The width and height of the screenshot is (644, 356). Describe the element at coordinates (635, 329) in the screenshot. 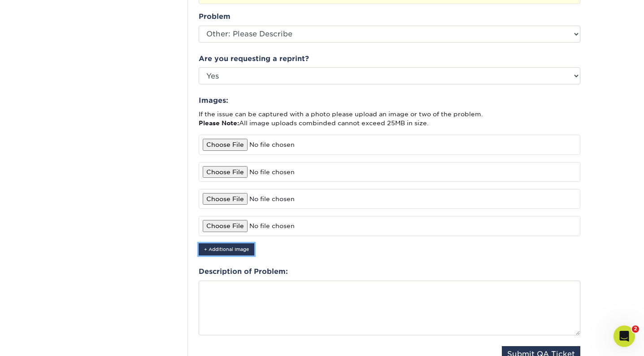

I see `span: 2` at that location.